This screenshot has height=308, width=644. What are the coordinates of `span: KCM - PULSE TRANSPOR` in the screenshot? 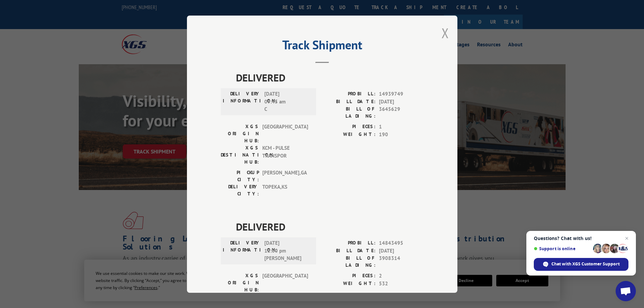 It's located at (285, 155).